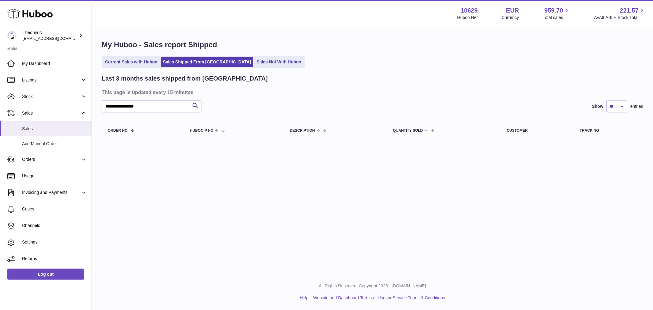 The image size is (653, 310). Describe the element at coordinates (556, 13) in the screenshot. I see `a: 959.70 Total sales` at that location.